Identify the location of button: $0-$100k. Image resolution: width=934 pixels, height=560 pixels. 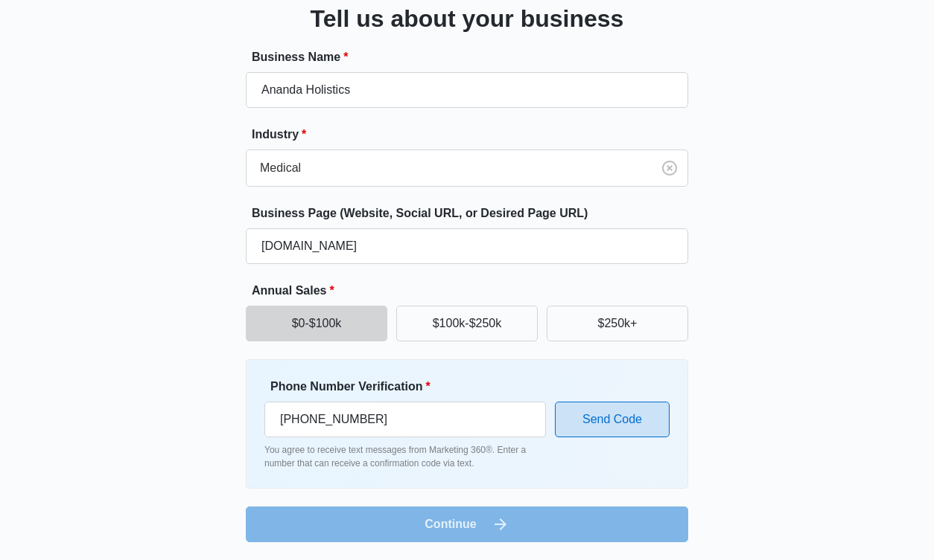
(317, 324).